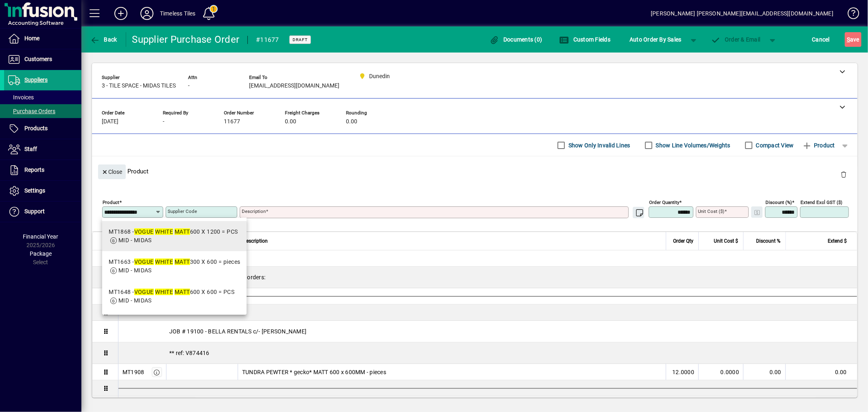 This screenshot has width=868, height=412. I want to click on button: Add, so click(121, 13).